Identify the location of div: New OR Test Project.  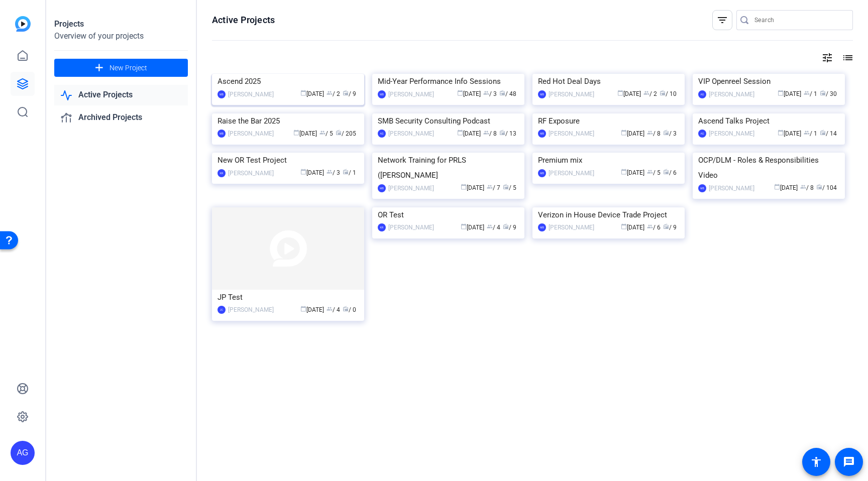
(288, 160).